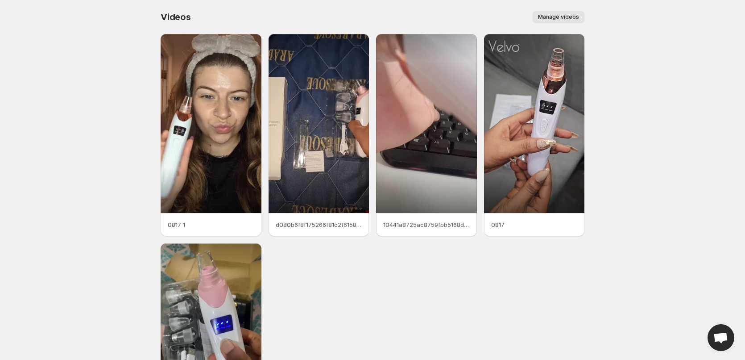  I want to click on p: 10441a8725ac8759fbb5168d4b7b4e7118c8b0b6f30, so click(427, 224).